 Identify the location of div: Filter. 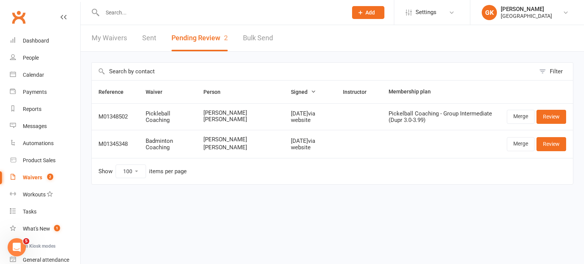
(556, 71).